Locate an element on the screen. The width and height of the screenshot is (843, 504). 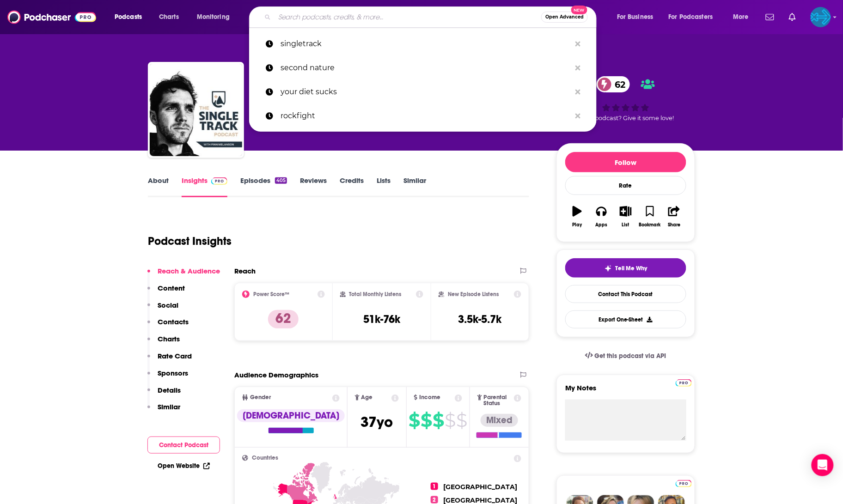
button: tell me why sparkleTell Me Why is located at coordinates (625, 268).